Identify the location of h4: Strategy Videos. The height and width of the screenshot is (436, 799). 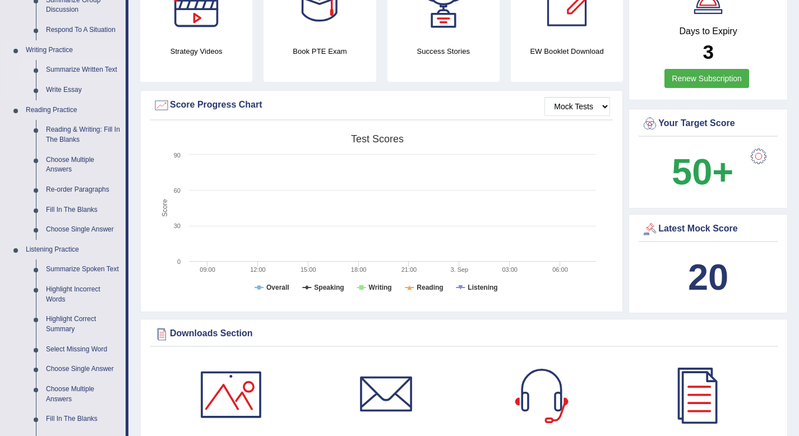
(196, 51).